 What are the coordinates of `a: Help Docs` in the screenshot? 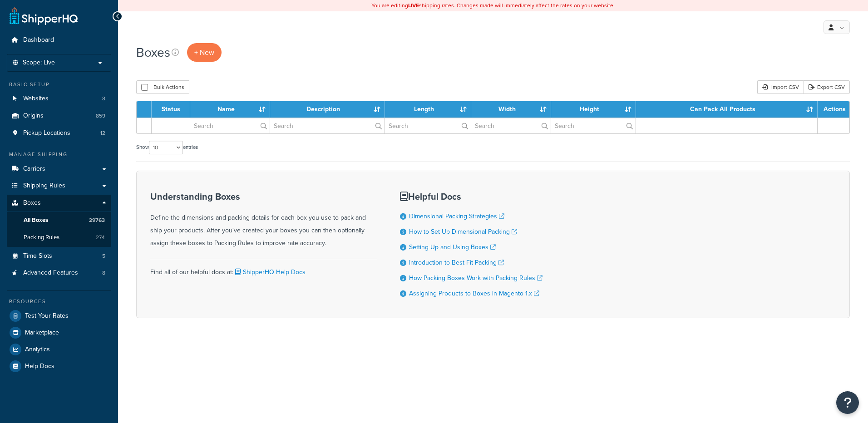 It's located at (59, 367).